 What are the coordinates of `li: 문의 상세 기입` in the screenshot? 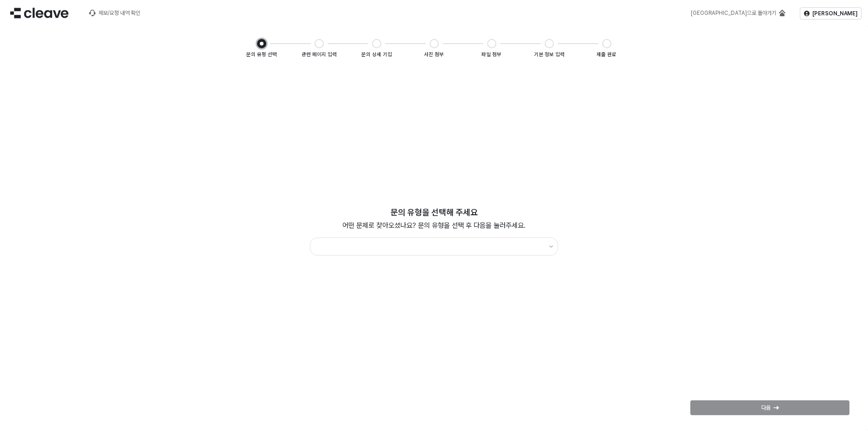 It's located at (357, 48).